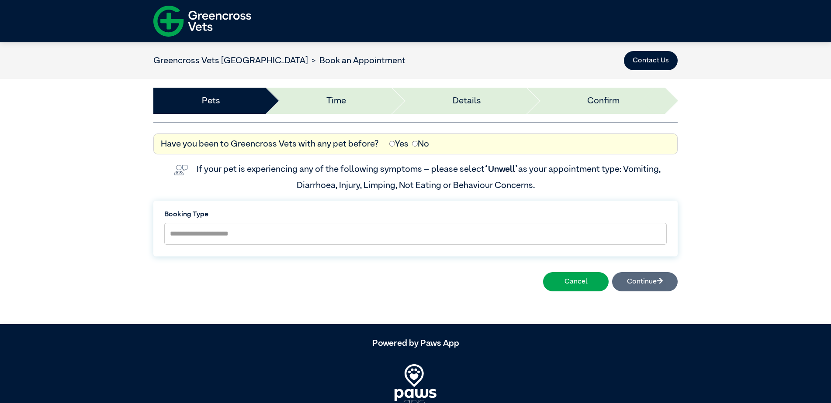 The image size is (831, 403). Describe the element at coordinates (576, 282) in the screenshot. I see `button: Cancel` at that location.